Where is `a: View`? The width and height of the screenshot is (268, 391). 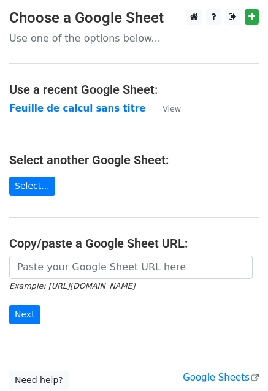 a: View is located at coordinates (165, 108).